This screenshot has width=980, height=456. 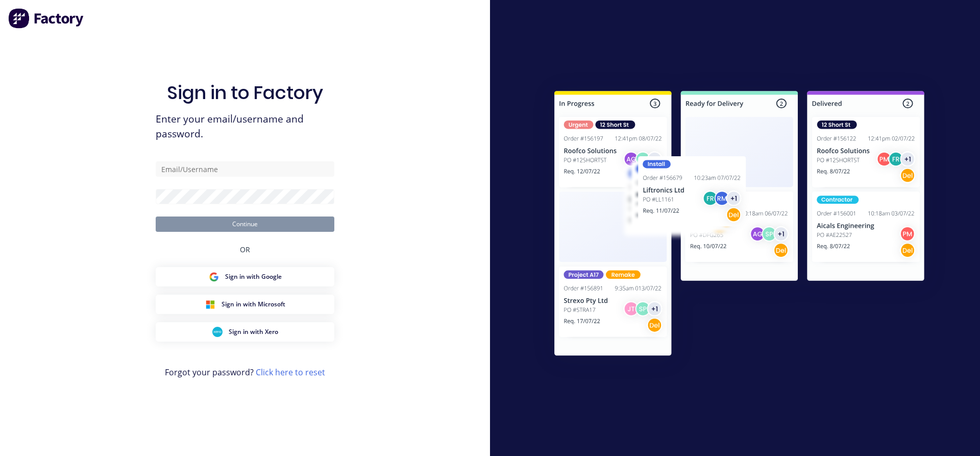 What do you see at coordinates (245, 373) in the screenshot?
I see `span: Forgot your password?` at bounding box center [245, 373].